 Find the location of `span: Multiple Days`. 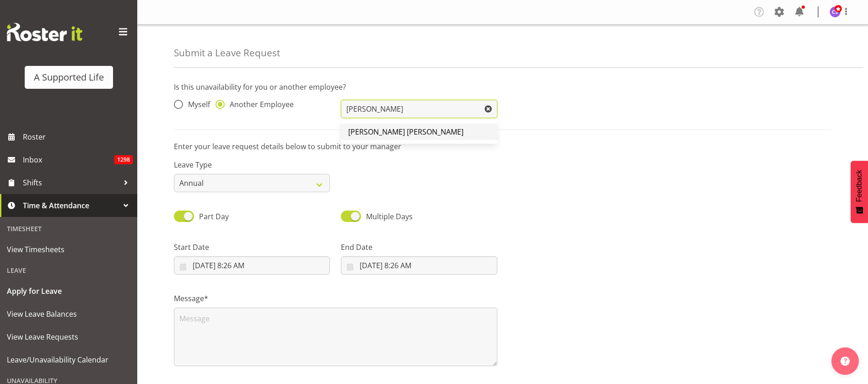

span: Multiple Days is located at coordinates (389, 216).